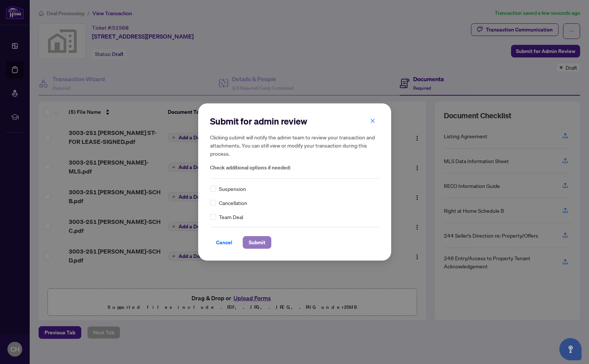 The image size is (589, 364). What do you see at coordinates (224, 243) in the screenshot?
I see `span: Cancel` at bounding box center [224, 243].